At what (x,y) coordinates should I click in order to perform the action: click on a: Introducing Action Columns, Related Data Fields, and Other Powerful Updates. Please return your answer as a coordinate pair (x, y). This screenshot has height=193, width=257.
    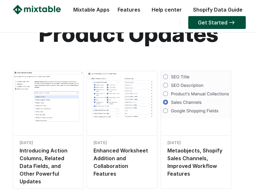
    Looking at the image, I should click on (48, 103).